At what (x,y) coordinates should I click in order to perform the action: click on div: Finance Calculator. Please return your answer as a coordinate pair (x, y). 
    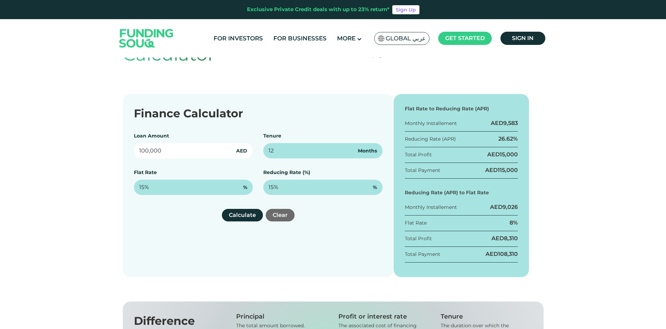
    Looking at the image, I should click on (258, 113).